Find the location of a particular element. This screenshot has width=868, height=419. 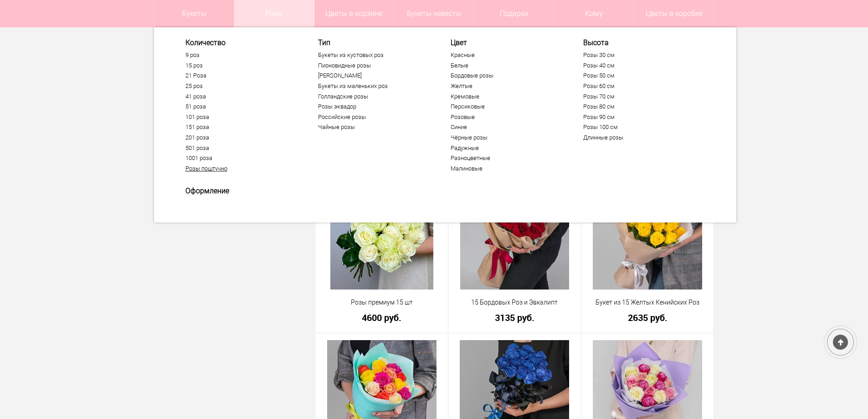

a: Длинные розы is located at coordinates (639, 138).